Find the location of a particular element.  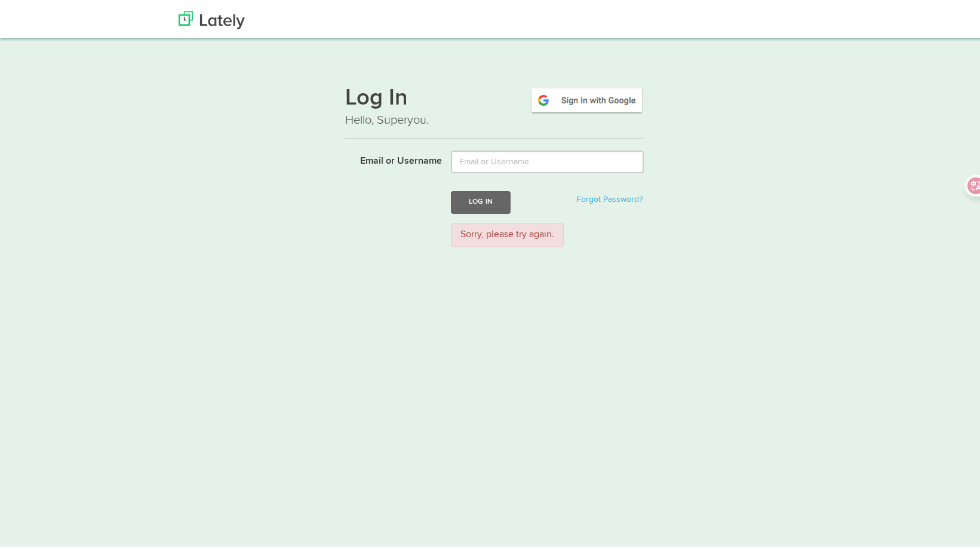

img: google-signin.png is located at coordinates (587, 98).